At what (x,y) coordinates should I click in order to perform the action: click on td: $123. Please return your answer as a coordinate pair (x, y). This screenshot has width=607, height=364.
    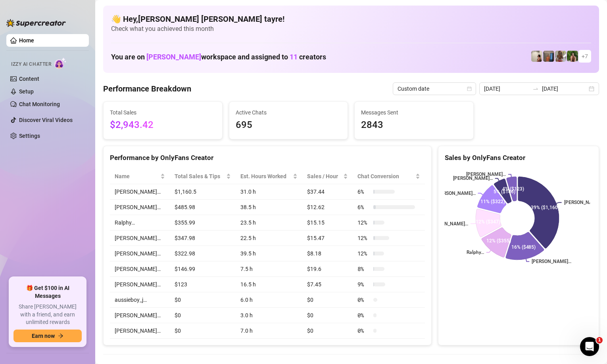
    Looking at the image, I should click on (203, 284).